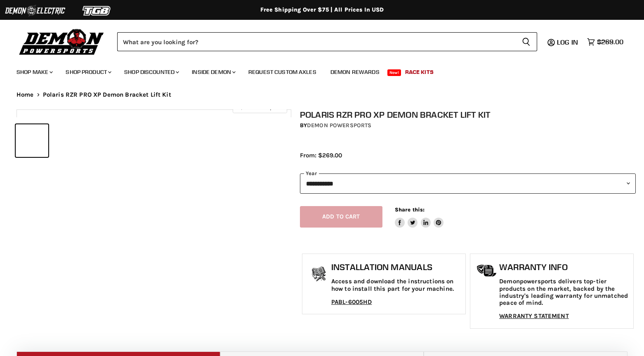 The width and height of the screenshot is (644, 356). I want to click on span: Share this:, so click(410, 210).